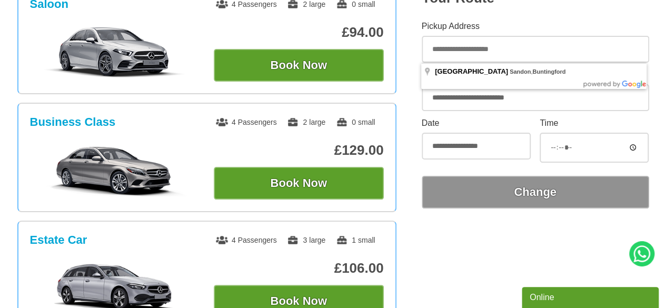 The width and height of the screenshot is (666, 308). What do you see at coordinates (356, 240) in the screenshot?
I see `span: 1 small` at bounding box center [356, 240].